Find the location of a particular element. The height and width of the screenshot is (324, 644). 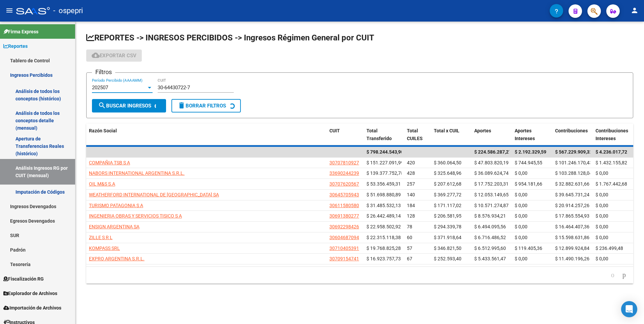

span: $ 139.377.752,78 is located at coordinates (385, 173).